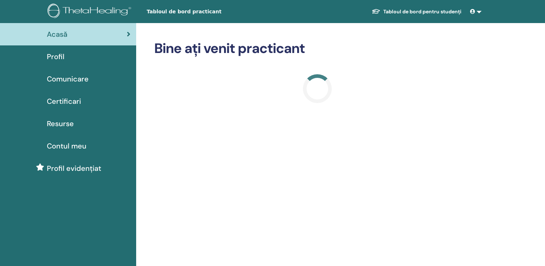  I want to click on h2: Bine ați venit practicant, so click(317, 49).